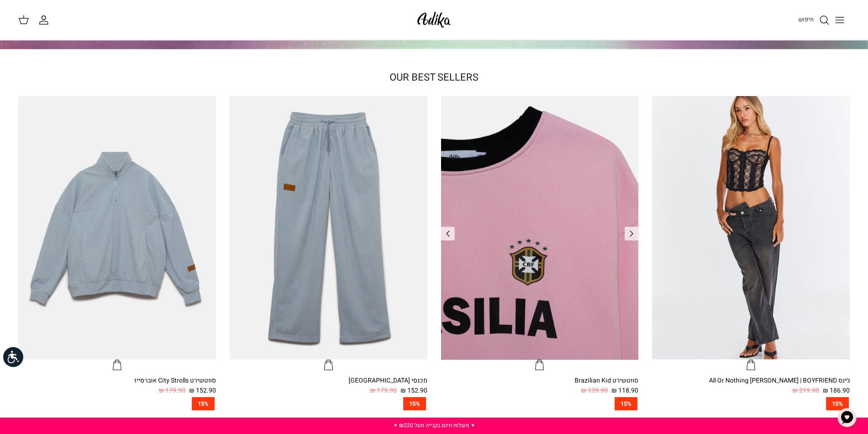 Image resolution: width=868 pixels, height=434 pixels. Describe the element at coordinates (625, 391) in the screenshot. I see `span: 118.90 ₪` at that location.